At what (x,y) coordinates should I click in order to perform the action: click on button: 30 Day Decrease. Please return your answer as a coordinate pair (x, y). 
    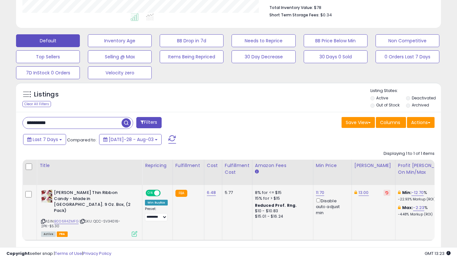
    Looking at the image, I should click on (263, 57).